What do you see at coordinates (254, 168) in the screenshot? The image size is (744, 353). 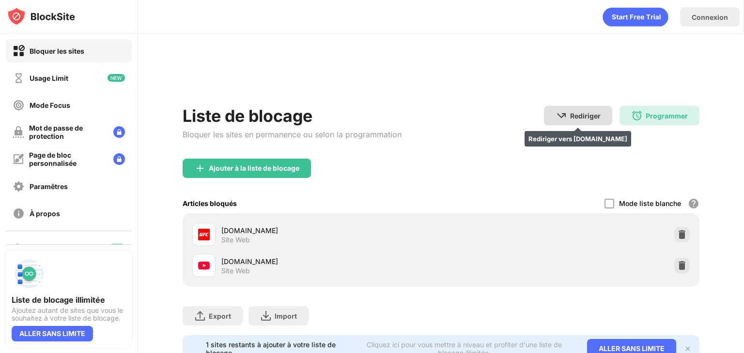 I see `div: Ajouter à la liste de blocage` at bounding box center [254, 168].